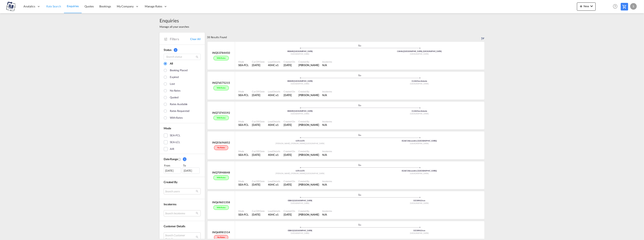 The image size is (644, 240). I want to click on input: Search status, so click(182, 57).